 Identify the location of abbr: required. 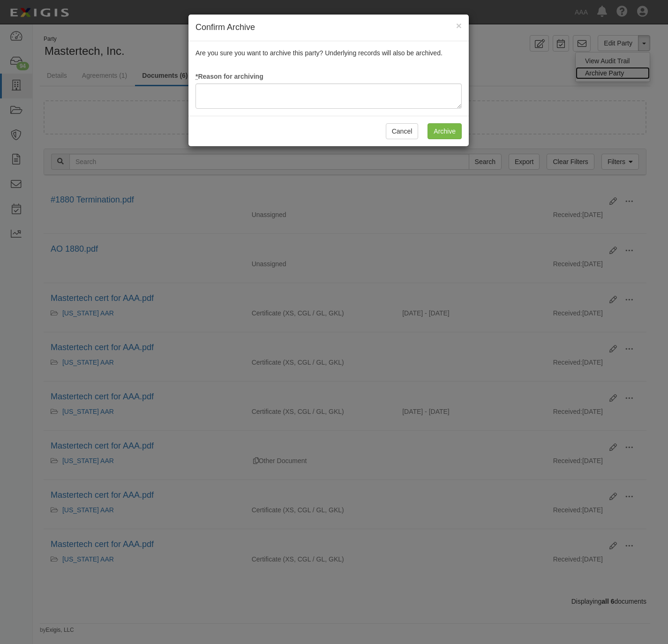
(196, 77).